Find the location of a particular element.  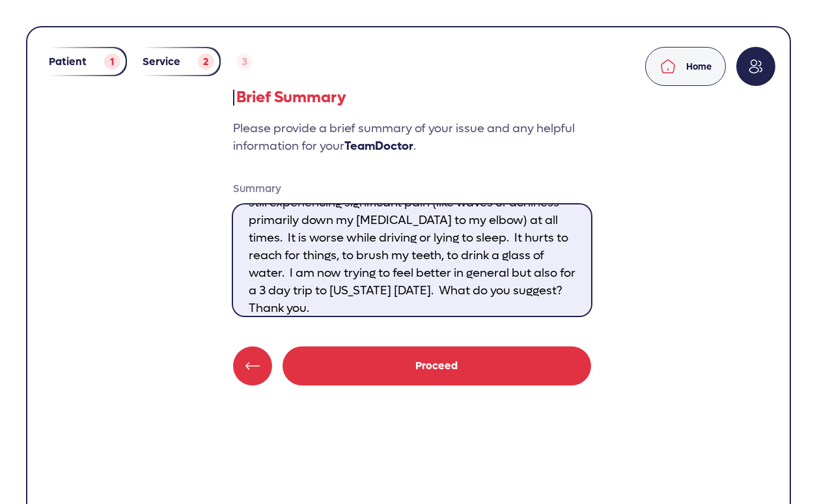

a: Proceed is located at coordinates (437, 366).